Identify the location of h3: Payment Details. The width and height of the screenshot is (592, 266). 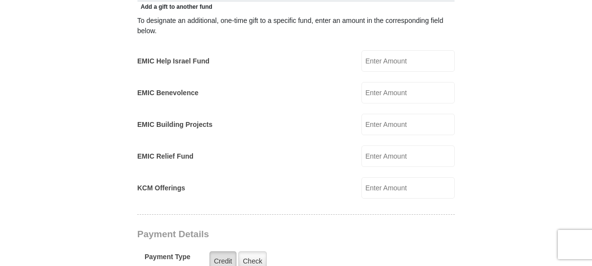
(262, 235).